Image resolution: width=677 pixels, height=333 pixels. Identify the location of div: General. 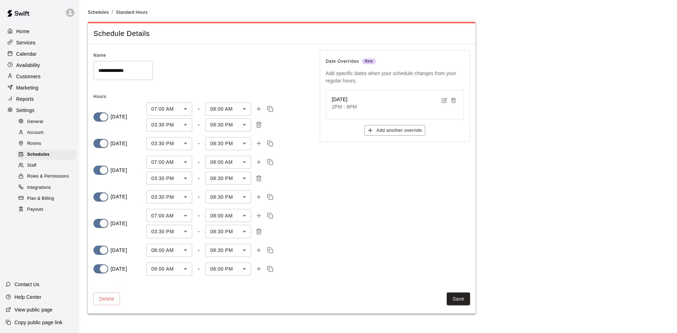
(47, 122).